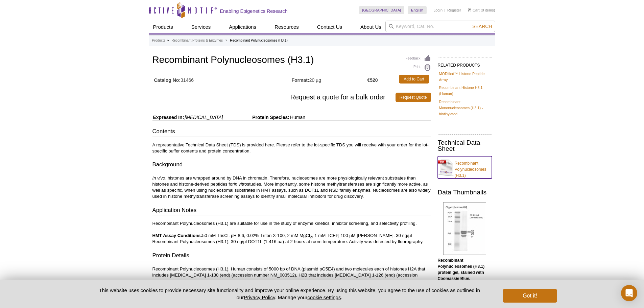 This screenshot has width=644, height=308. Describe the element at coordinates (292, 233) in the screenshot. I see `p: Recombinant Polynucleosomes (H3.1) are suitable for use in the study of enzyme kinetics, inhibito...` at that location.